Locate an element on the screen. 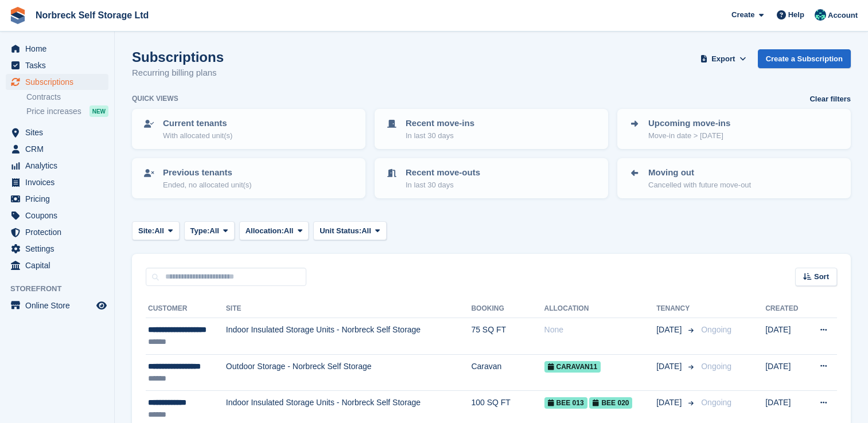 Image resolution: width=868 pixels, height=423 pixels. p: Moving out is located at coordinates (699, 172).